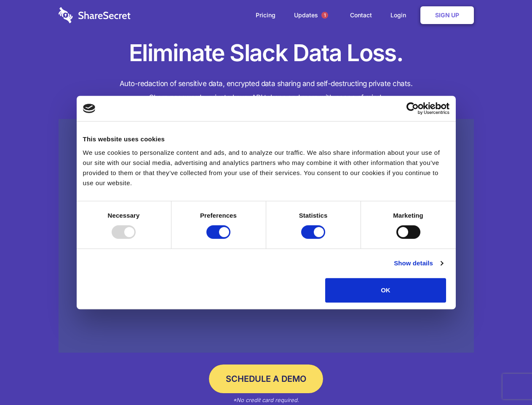 This screenshot has width=532, height=405. I want to click on strong: Statistics, so click(314, 215).